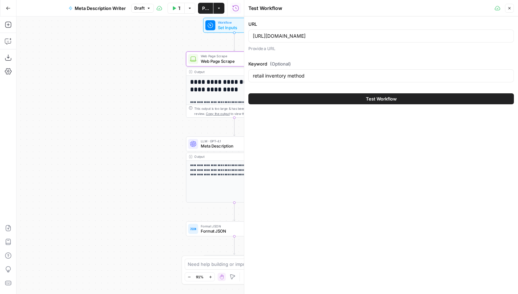 The width and height of the screenshot is (518, 294). What do you see at coordinates (206, 8) in the screenshot?
I see `button: Publish` at bounding box center [206, 8].